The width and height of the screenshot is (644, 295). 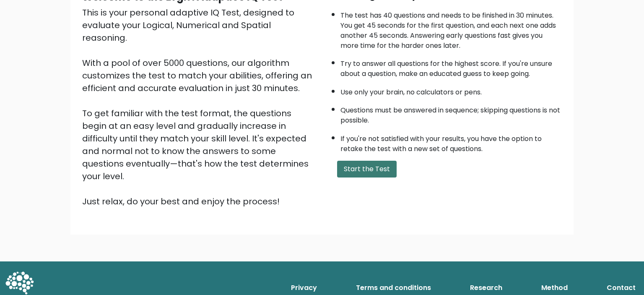 I want to click on button: Start the Test, so click(x=367, y=169).